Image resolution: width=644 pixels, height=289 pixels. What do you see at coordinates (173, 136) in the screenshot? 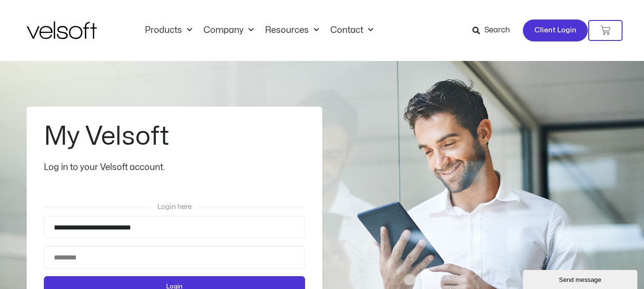
I see `h2: My Velsoft` at bounding box center [173, 136].